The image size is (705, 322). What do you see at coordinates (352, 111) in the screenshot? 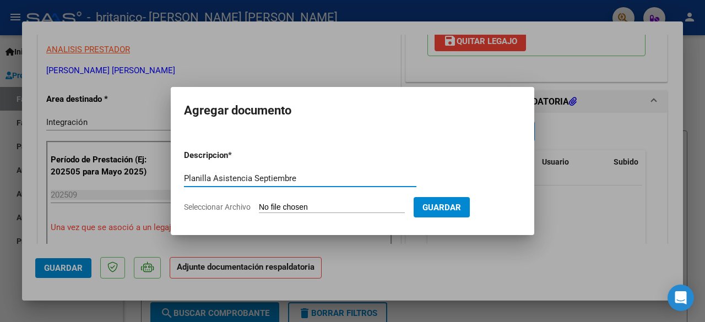
I see `h2: Agregar documento` at bounding box center [352, 111].